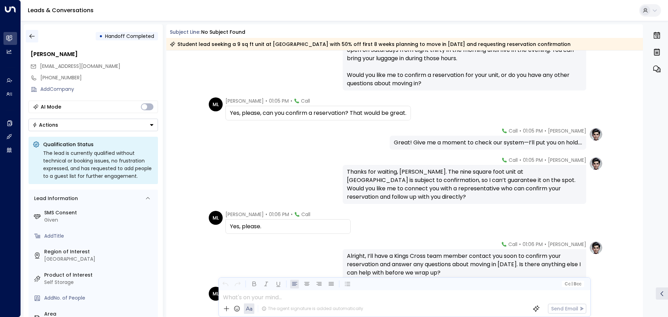 The image size is (668, 317). I want to click on label: SMS Consent, so click(100, 213).